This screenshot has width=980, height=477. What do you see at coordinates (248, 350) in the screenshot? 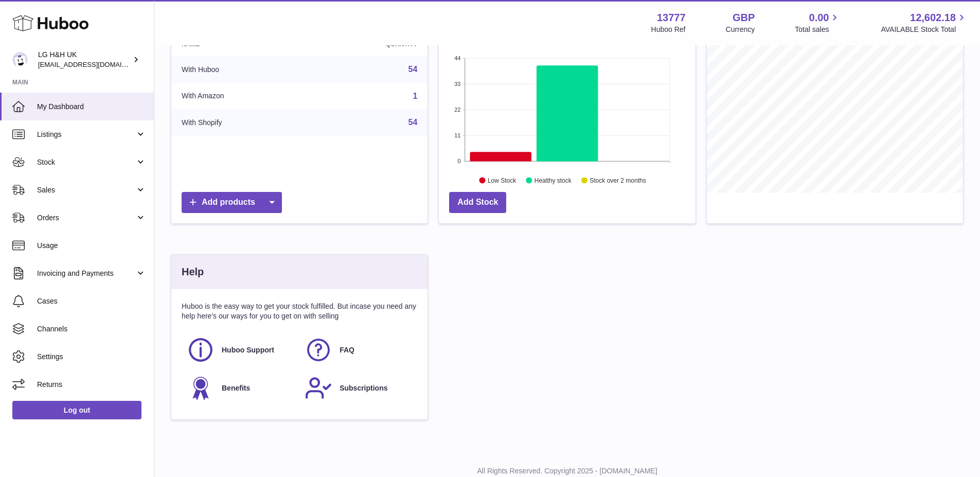
I see `span: Huboo Support` at bounding box center [248, 350].